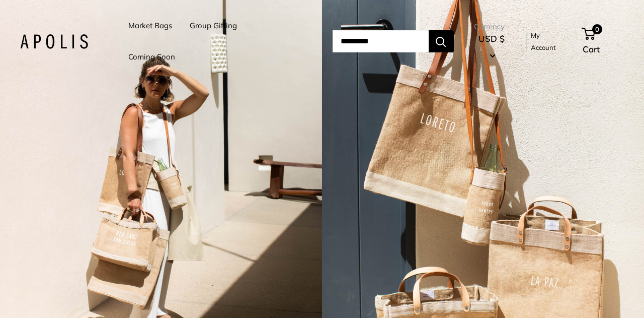 This screenshot has height=318, width=644. I want to click on span: 0, so click(598, 29).